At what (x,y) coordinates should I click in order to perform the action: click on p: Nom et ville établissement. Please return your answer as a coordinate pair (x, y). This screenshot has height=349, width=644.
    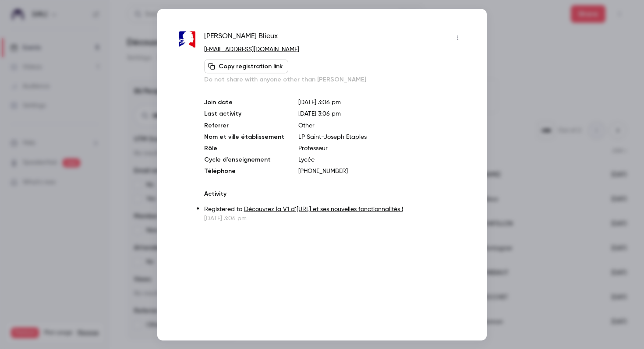
    Looking at the image, I should click on (244, 137).